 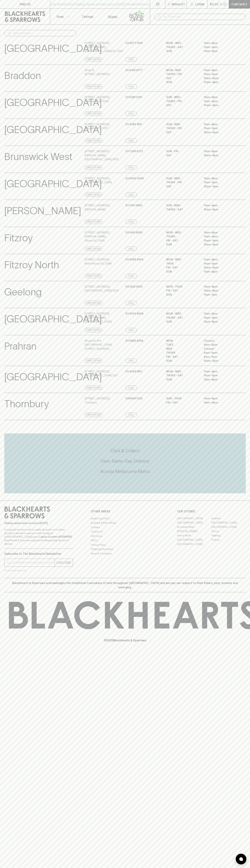 What do you see at coordinates (134, 287) in the screenshot?
I see `p: 03 5242 8109` at bounding box center [134, 287].